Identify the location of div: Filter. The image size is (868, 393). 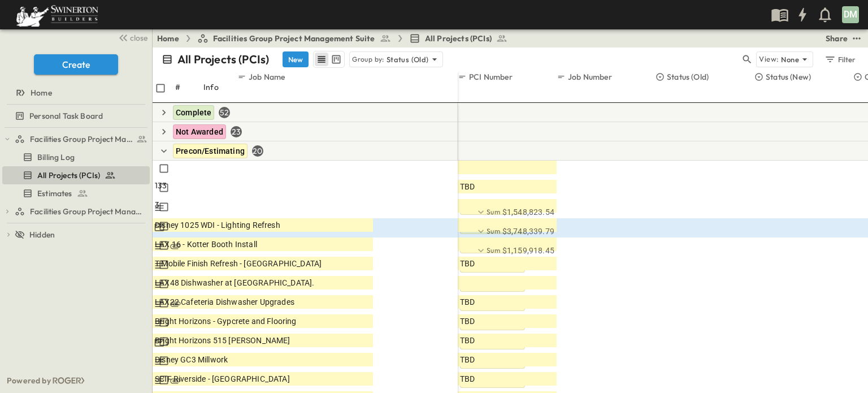
(840, 59).